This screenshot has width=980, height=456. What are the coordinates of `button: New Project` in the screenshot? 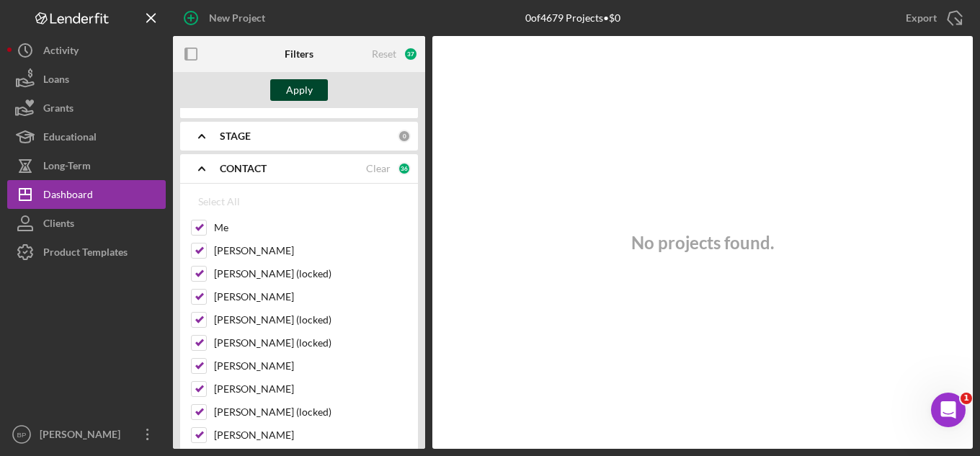 It's located at (227, 18).